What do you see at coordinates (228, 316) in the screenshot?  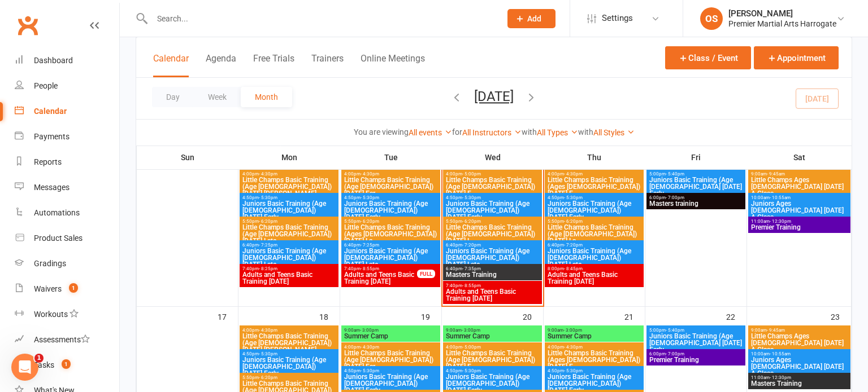 I see `div: 17` at bounding box center [228, 316].